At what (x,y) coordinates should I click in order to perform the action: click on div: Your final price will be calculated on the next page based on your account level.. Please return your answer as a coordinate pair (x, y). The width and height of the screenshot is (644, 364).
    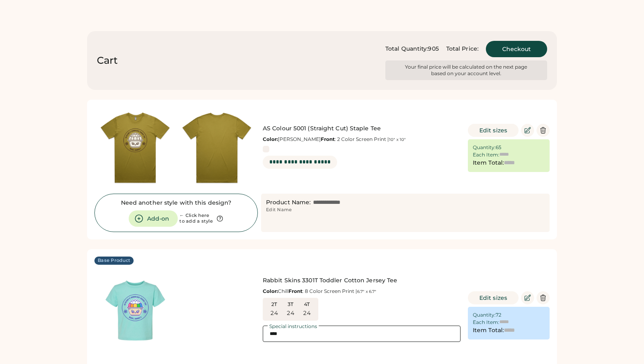
    Looking at the image, I should click on (466, 70).